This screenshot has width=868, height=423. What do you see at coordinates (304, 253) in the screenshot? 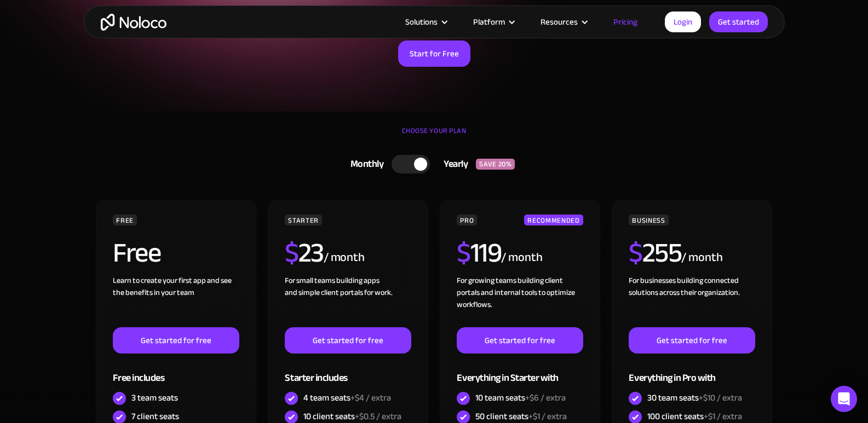
I see `h2: 23` at bounding box center [304, 253].